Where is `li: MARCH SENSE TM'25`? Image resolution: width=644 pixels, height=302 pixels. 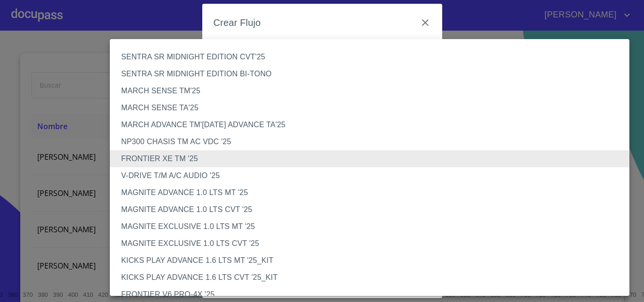 li: MARCH SENSE TM'25 is located at coordinates (373, 91).